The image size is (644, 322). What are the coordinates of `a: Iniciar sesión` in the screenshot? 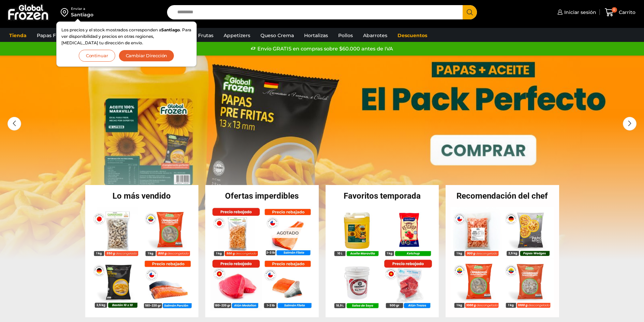 It's located at (576, 12).